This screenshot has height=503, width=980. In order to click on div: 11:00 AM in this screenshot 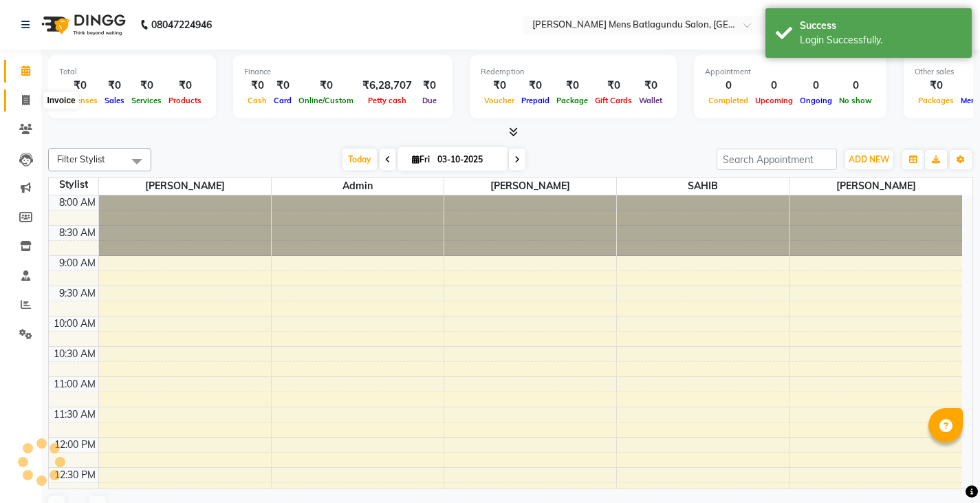, I will do `click(74, 384)`.